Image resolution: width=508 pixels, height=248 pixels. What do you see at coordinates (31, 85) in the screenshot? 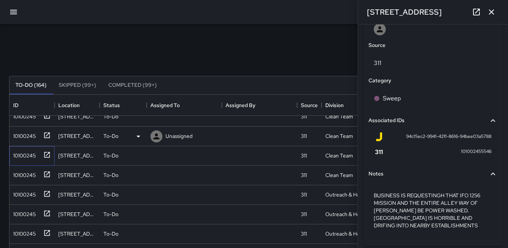
I see `button: To-Do (164)` at bounding box center [31, 85].